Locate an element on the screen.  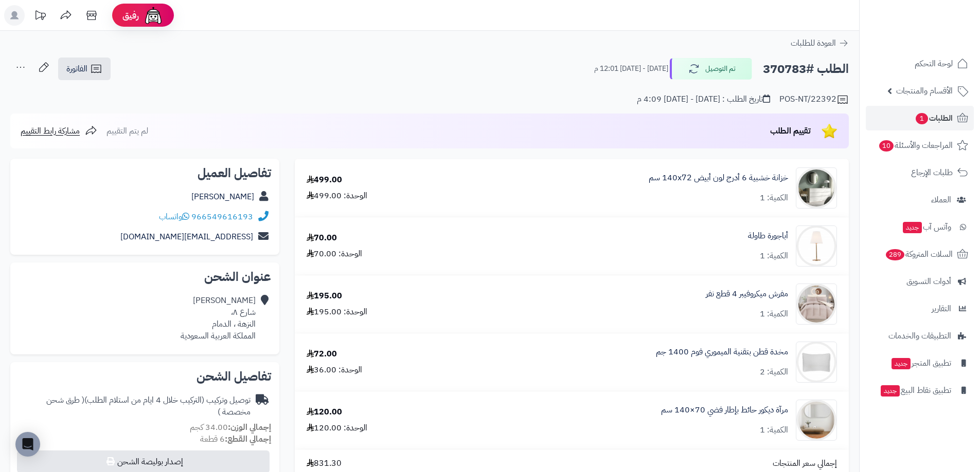
h2: عنوان الشحن is located at coordinates (145, 277).